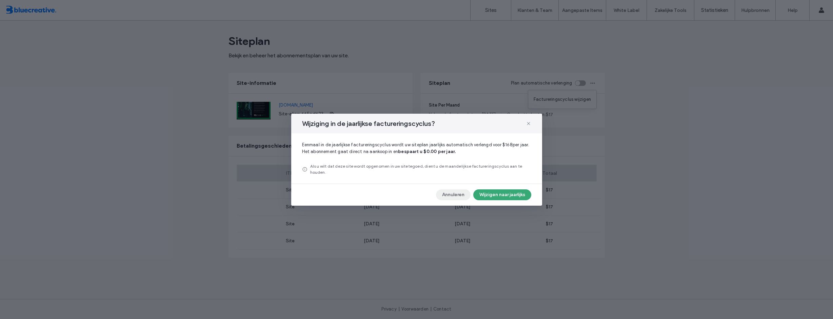  Describe the element at coordinates (454, 195) in the screenshot. I see `button: Annuleren` at that location.